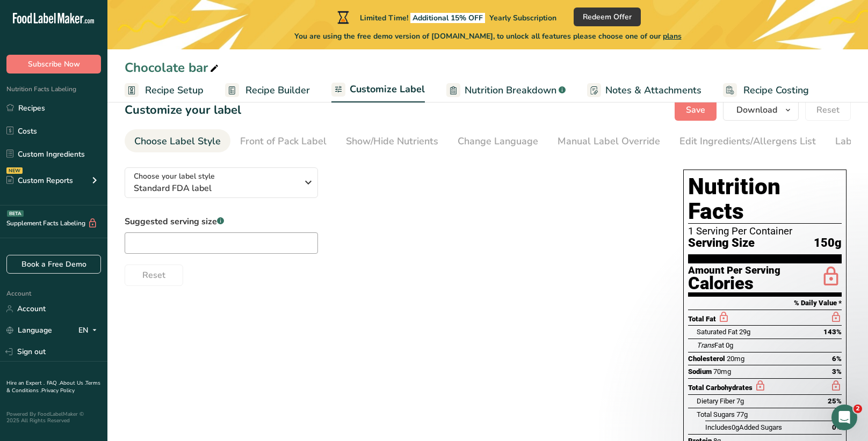 This screenshot has width=868, height=441. What do you see at coordinates (606, 16) in the screenshot?
I see `span: Redeem Offer` at bounding box center [606, 16].